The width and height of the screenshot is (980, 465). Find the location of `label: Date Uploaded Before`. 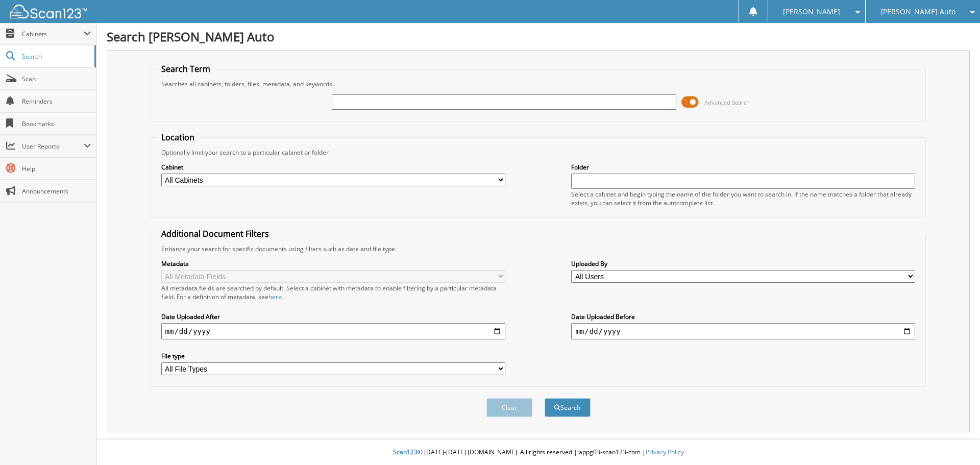

label: Date Uploaded Before is located at coordinates (743, 316).